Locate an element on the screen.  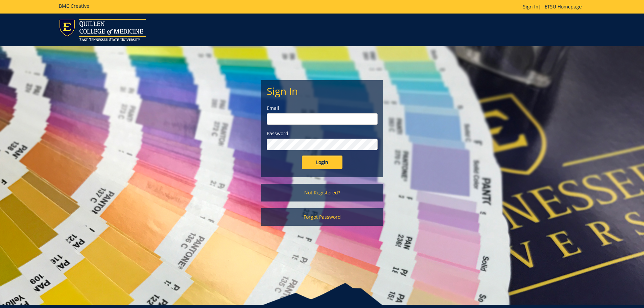
a: Forgot Password is located at coordinates (322, 217).